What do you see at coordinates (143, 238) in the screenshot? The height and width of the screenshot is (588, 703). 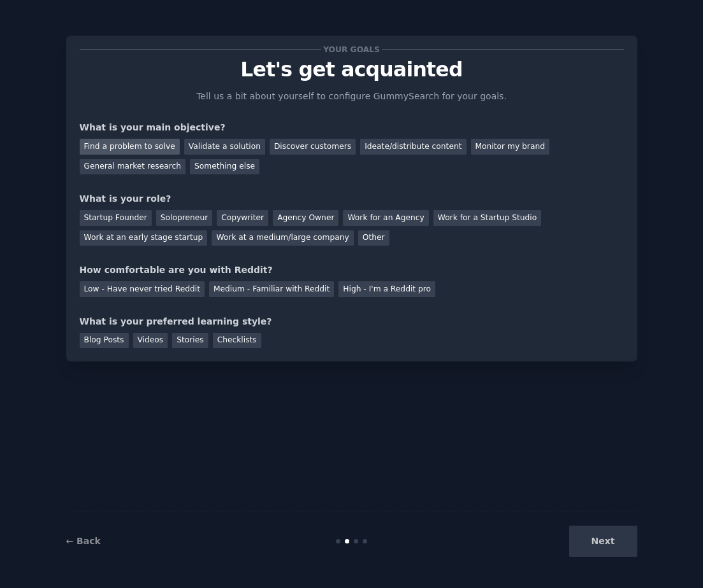 I see `div: Work at an early stage startup` at bounding box center [143, 238].